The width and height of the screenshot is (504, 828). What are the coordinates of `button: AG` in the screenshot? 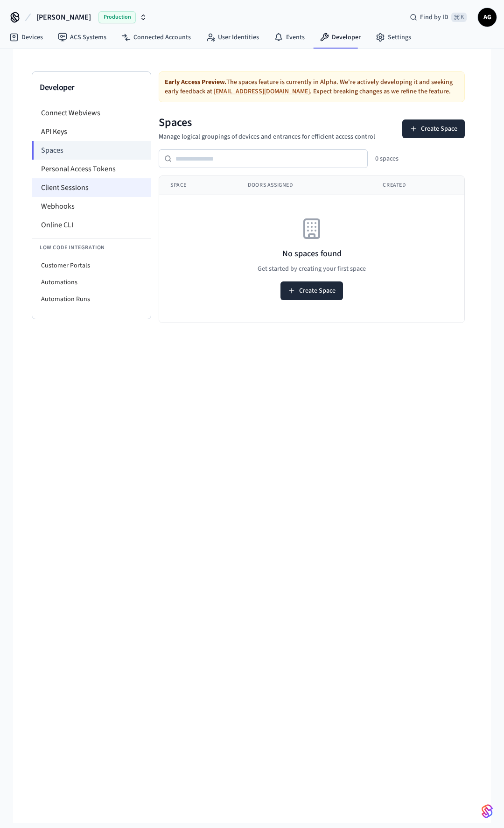 It's located at (487, 18).